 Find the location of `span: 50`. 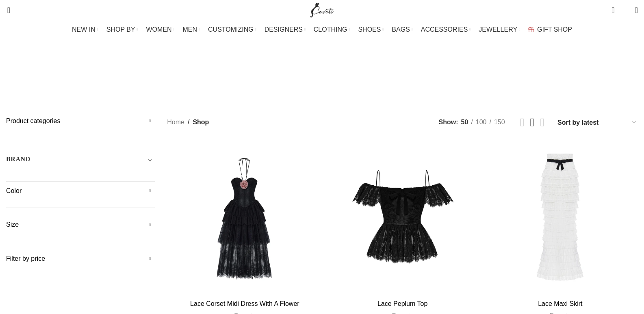

span: 50 is located at coordinates (465, 122).